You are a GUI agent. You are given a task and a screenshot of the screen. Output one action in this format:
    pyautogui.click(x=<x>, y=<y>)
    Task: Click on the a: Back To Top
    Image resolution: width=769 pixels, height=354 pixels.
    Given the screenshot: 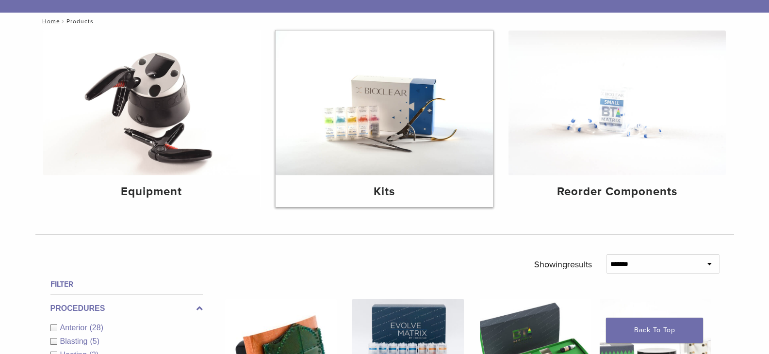 What is the action you would take?
    pyautogui.click(x=654, y=331)
    